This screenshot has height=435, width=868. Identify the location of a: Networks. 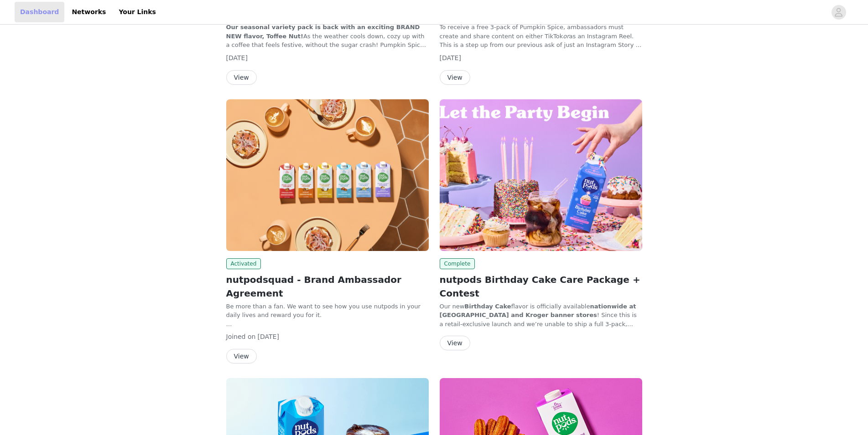
(89, 12).